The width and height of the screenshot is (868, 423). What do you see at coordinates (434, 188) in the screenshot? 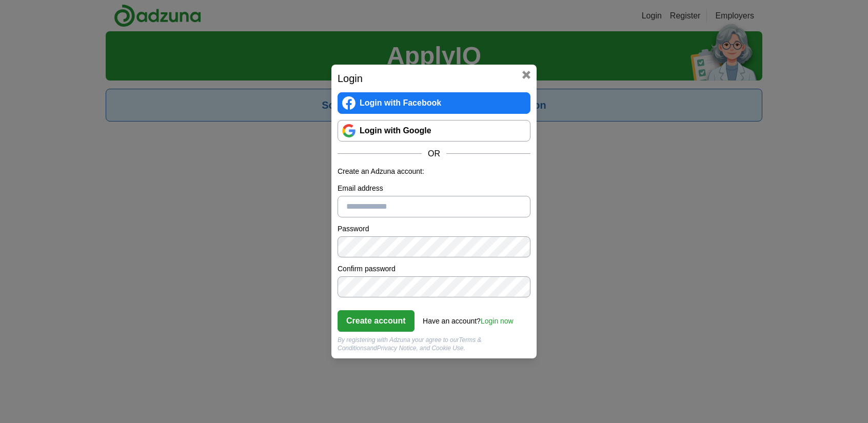
I see `label: Email address` at bounding box center [434, 188].